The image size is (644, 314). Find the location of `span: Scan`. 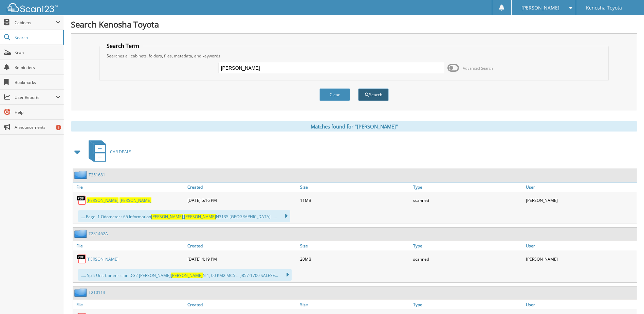

span: Scan is located at coordinates (38, 52).